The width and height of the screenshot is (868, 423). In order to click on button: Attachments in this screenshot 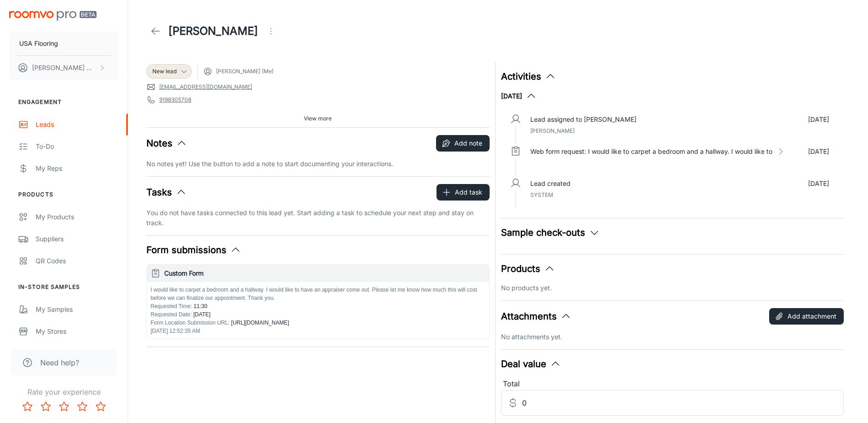, I will do `click(536, 316)`.